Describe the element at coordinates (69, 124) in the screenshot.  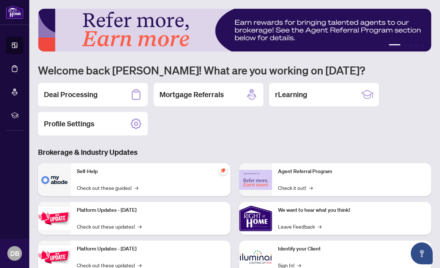
I see `h2: Profile Settings` at that location.